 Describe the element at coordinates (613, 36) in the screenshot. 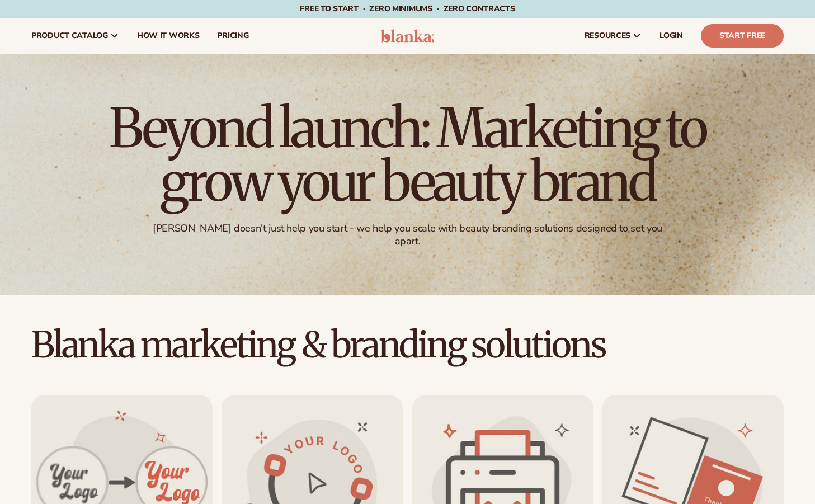

I see `a: resources` at that location.